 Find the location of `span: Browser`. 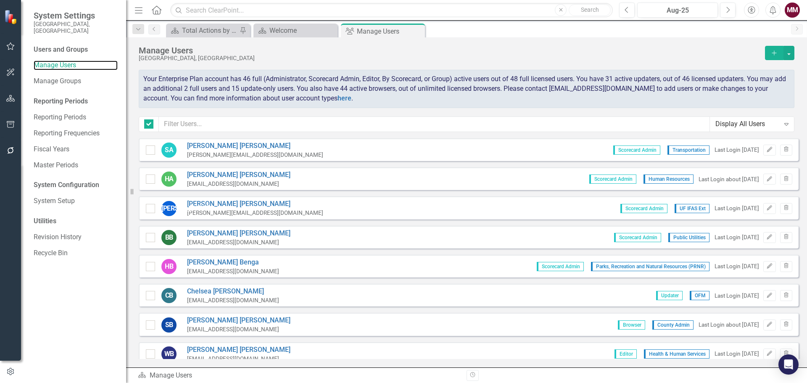

span: Browser is located at coordinates (631, 325).